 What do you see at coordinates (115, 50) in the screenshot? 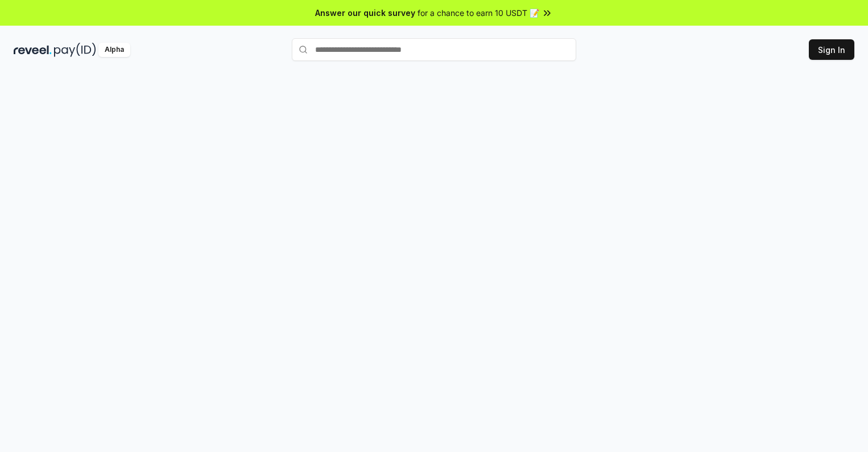
I see `div: Alpha` at bounding box center [115, 50].